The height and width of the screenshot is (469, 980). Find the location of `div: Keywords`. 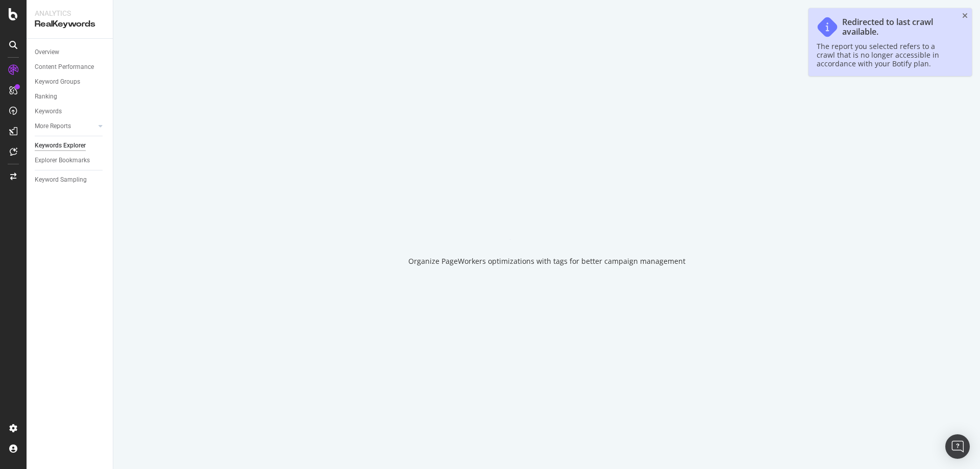

div: Keywords is located at coordinates (48, 111).